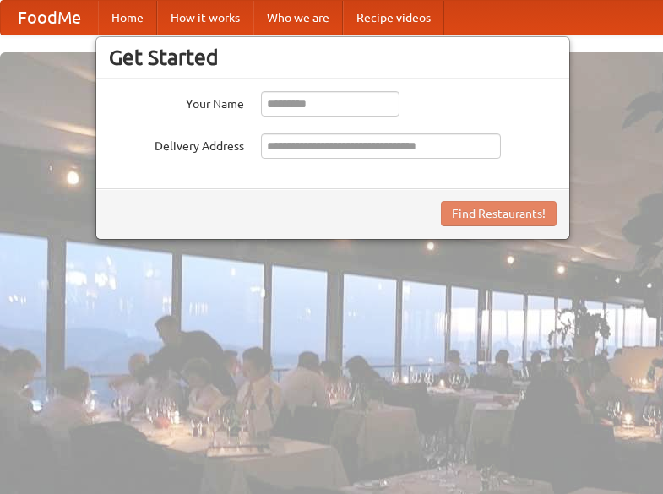 The height and width of the screenshot is (494, 663). What do you see at coordinates (128, 18) in the screenshot?
I see `a: Home` at bounding box center [128, 18].